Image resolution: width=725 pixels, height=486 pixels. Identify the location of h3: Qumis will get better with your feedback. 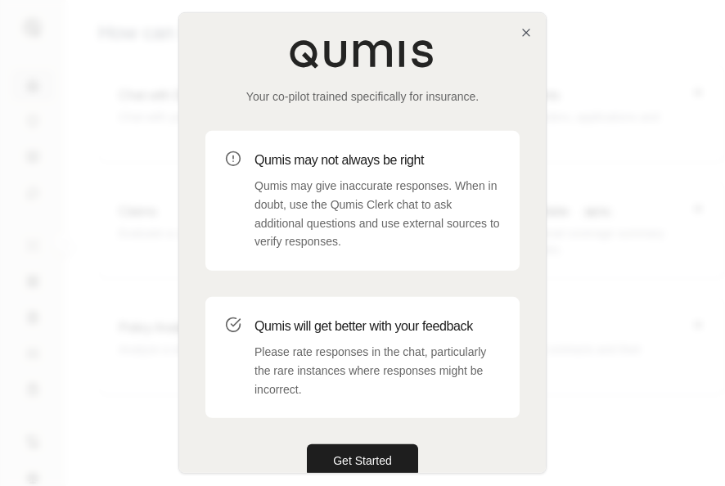
(377, 326).